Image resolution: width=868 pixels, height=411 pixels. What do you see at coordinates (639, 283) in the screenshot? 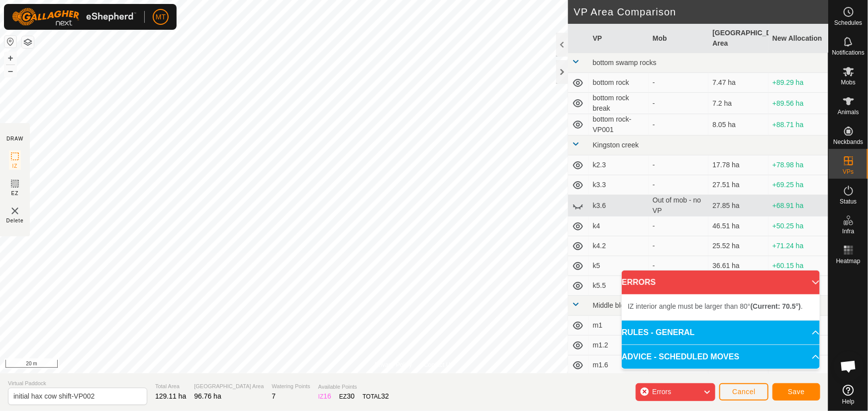
I see `span: ERRORS` at bounding box center [639, 283].